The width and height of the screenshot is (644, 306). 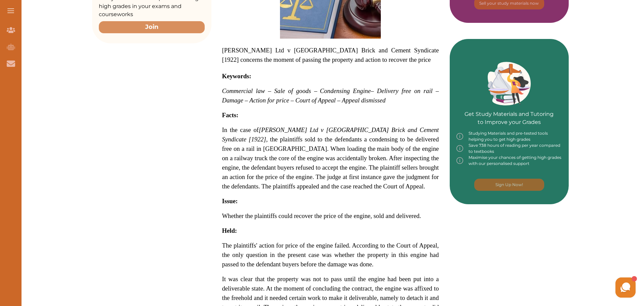 What do you see at coordinates (345, 91) in the screenshot?
I see `span: Condensing Engine` at bounding box center [345, 91].